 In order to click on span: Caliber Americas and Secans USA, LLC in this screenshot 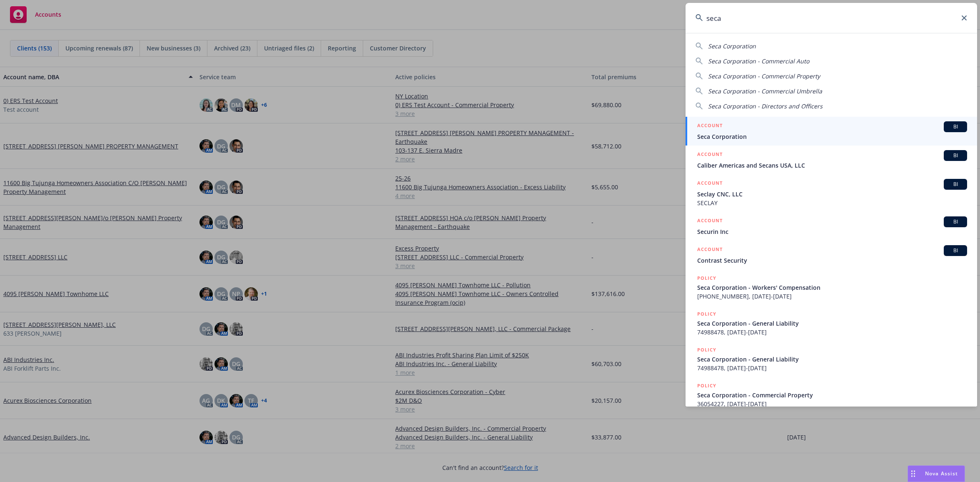, I will do `click(832, 165)`.